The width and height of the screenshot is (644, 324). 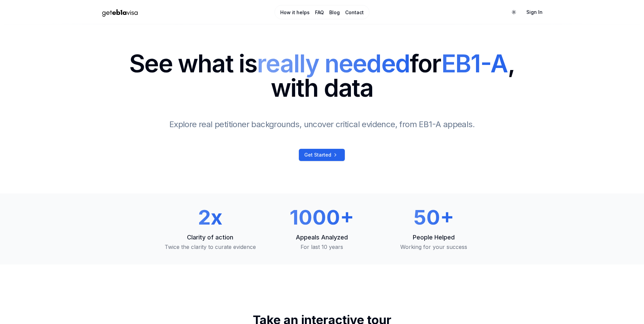 I want to click on span: with data, so click(x=322, y=88).